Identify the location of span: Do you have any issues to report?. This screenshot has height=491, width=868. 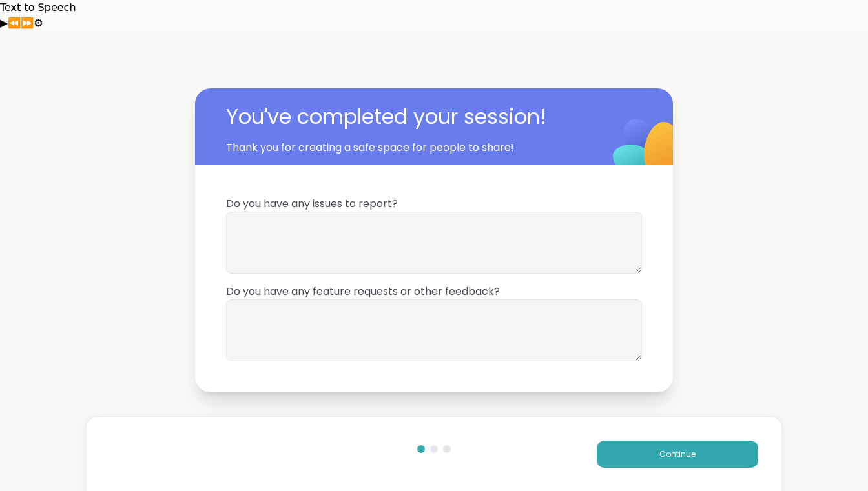
(434, 204).